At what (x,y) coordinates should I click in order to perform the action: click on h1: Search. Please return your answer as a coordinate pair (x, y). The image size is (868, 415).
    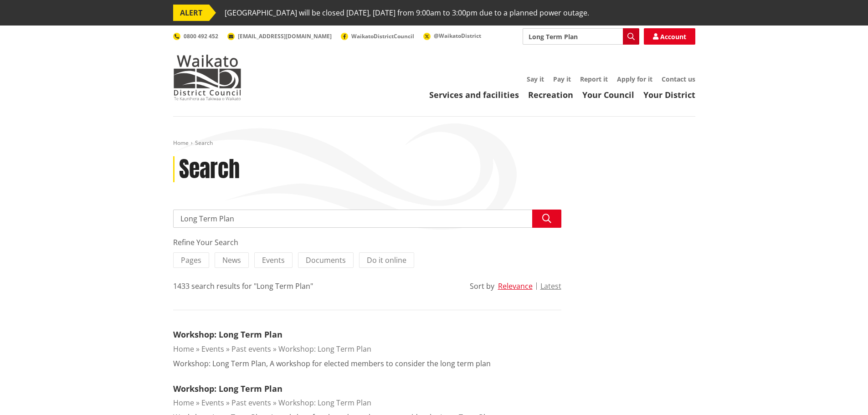
    Looking at the image, I should click on (209, 170).